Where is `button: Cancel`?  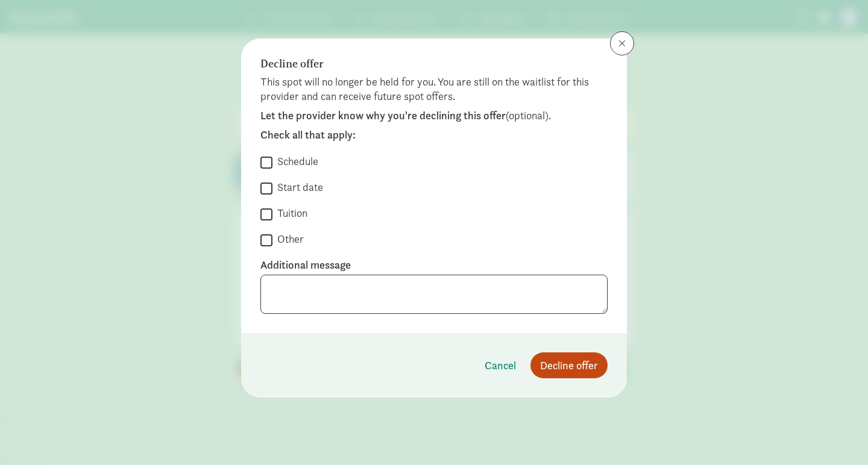
button: Cancel is located at coordinates (500, 365).